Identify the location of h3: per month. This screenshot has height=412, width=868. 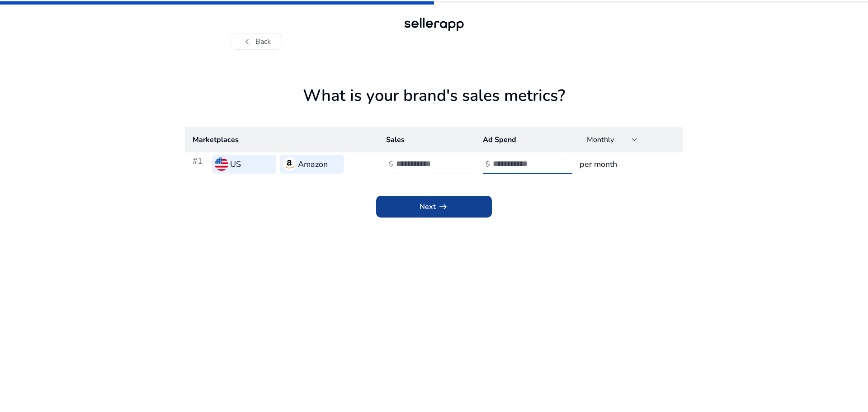
(628, 164).